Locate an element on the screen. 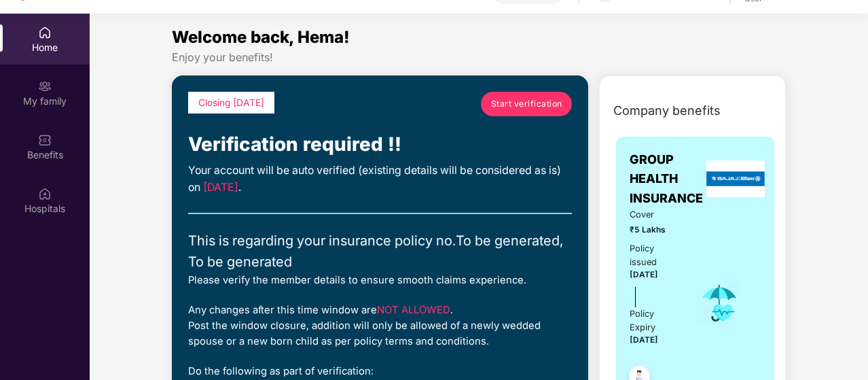 This screenshot has width=868, height=380. img: svg+xml;base64,PHN2ZyBpZD0iSG9zcGl0YWxzIiB4bWxucz0iaHR0cDovL3d3dy53My5vcmcvMjAwMC9zdmciIHdpZHRoPS... is located at coordinates (45, 193).